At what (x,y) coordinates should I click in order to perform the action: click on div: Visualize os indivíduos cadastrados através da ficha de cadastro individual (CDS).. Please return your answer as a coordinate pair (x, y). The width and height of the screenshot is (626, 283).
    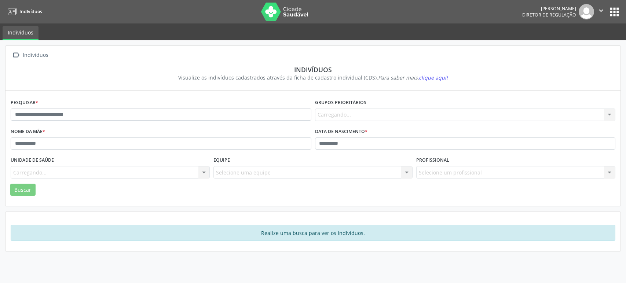
    Looking at the image, I should click on (313, 77).